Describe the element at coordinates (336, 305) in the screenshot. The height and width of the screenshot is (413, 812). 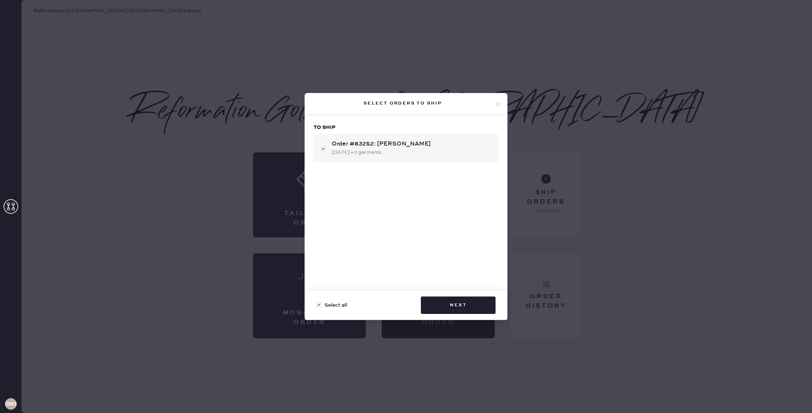
I see `span: Select all` at that location.